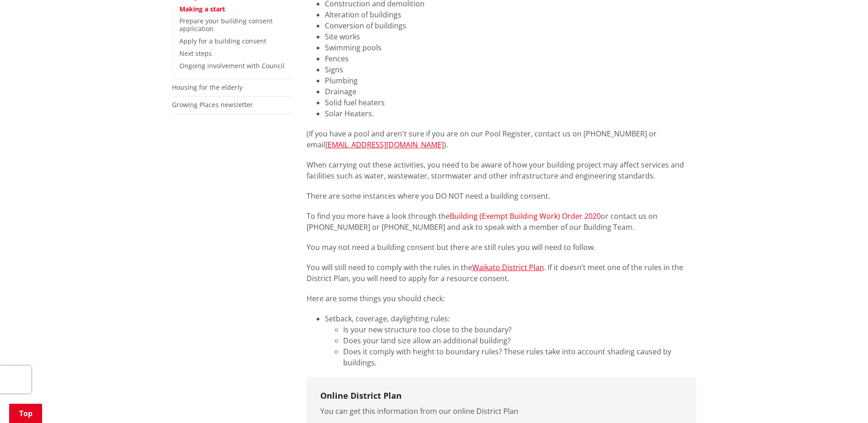  What do you see at coordinates (222, 40) in the screenshot?
I see `a: Apply for a building consent` at bounding box center [222, 40].